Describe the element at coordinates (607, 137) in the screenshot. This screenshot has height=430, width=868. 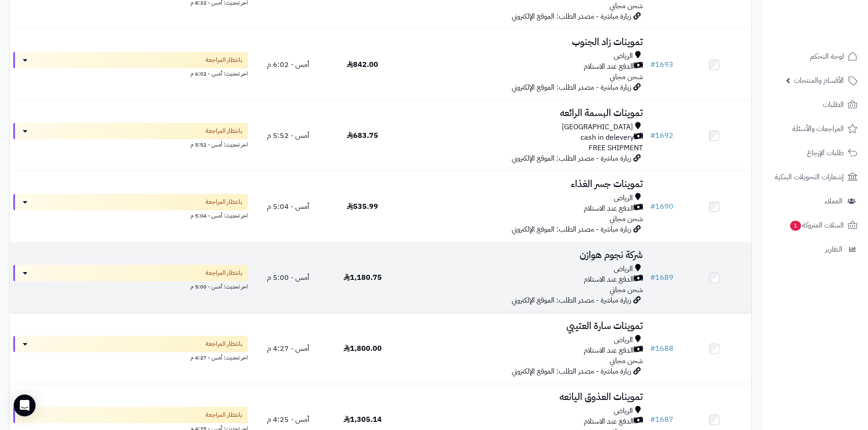
I see `span: cash in delevery` at that location.